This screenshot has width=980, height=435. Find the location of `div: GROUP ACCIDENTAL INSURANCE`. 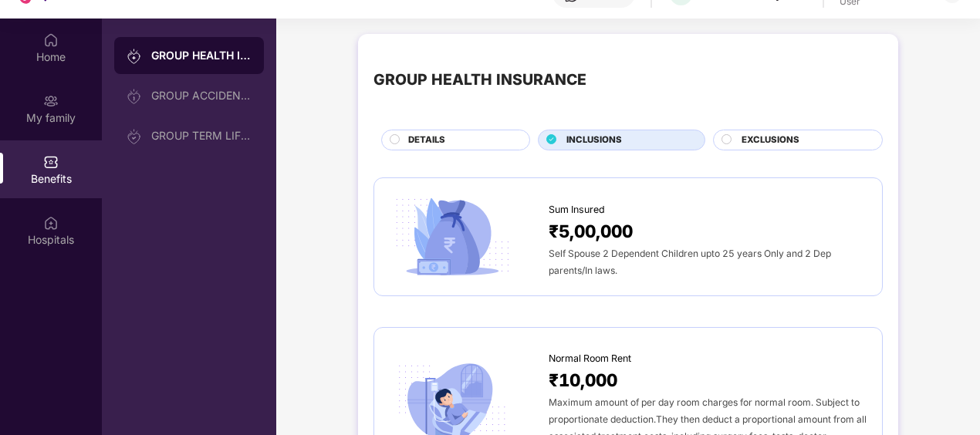

div: GROUP ACCIDENTAL INSURANCE is located at coordinates (202, 96).